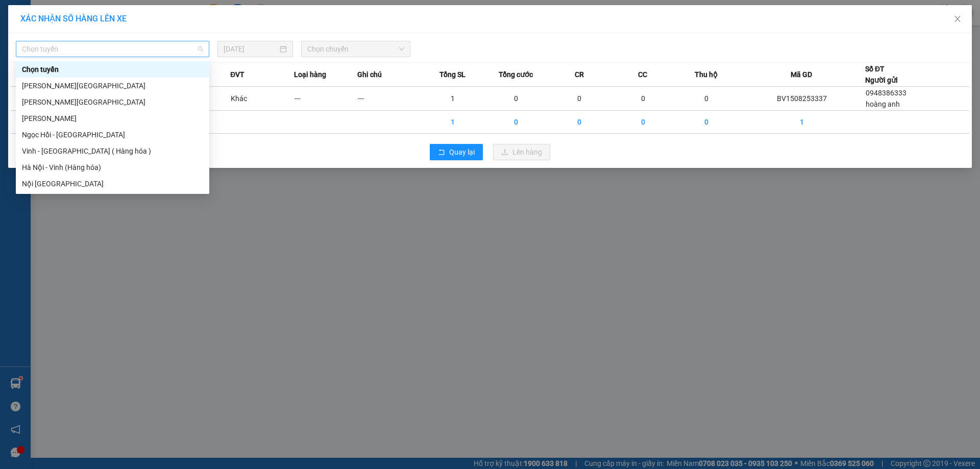 This screenshot has width=980, height=469. I want to click on div: Số ĐT Người gửi, so click(882, 75).